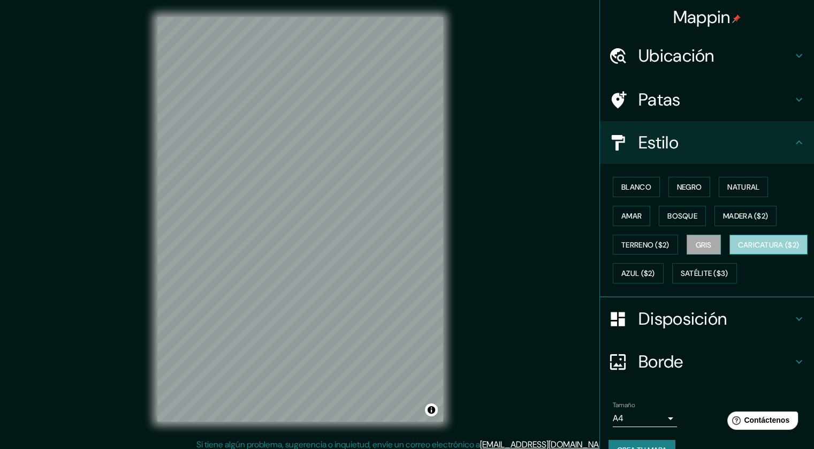  Describe the element at coordinates (646, 245) in the screenshot. I see `button: Terreno ($2)` at that location.